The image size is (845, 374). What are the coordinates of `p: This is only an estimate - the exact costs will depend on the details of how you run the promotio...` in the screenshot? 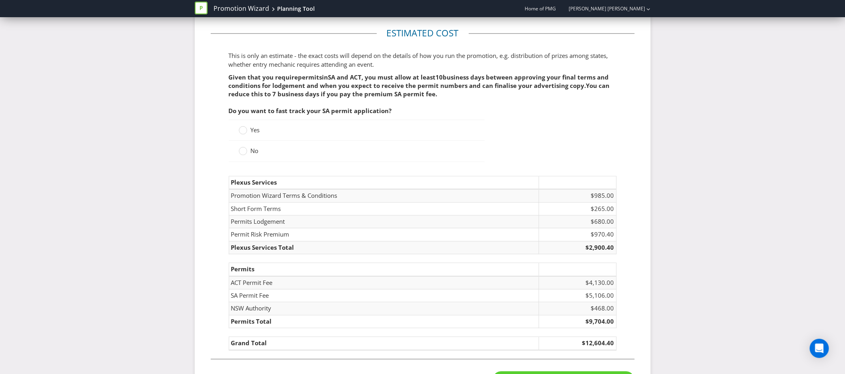 It's located at (423, 60).